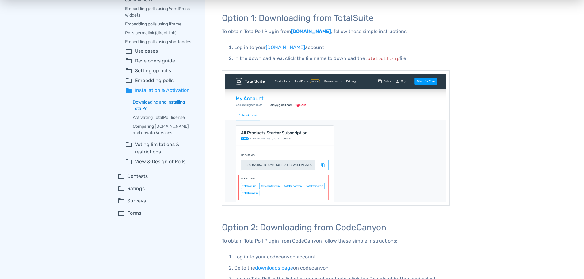 Image resolution: width=584 pixels, height=279 pixels. Describe the element at coordinates (161, 148) in the screenshot. I see `summary: folder_openVoting limitations & restrictions` at that location.